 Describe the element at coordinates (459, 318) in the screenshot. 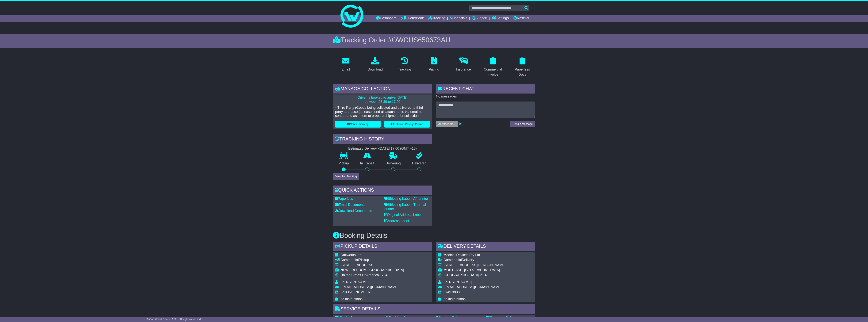

I see `div: Booking Reference` at that location.